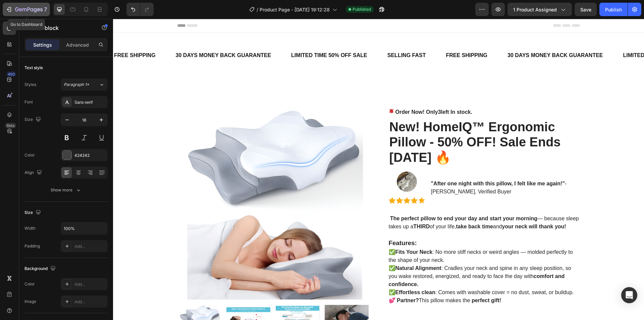  What do you see at coordinates (11, 74) in the screenshot?
I see `div: 450` at bounding box center [11, 74].